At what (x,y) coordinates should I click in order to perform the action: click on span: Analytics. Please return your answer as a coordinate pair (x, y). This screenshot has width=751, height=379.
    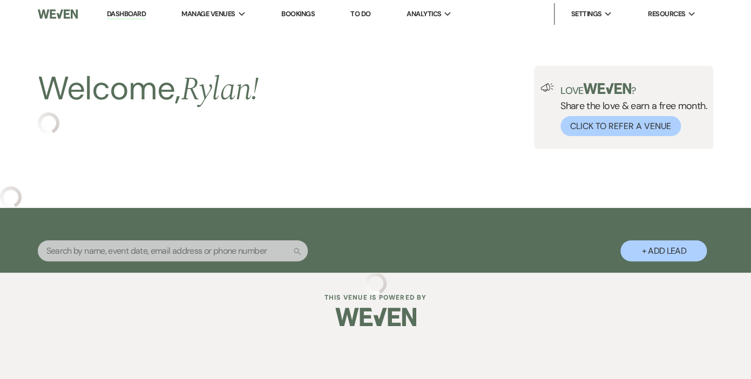
    Looking at the image, I should click on (424, 14).